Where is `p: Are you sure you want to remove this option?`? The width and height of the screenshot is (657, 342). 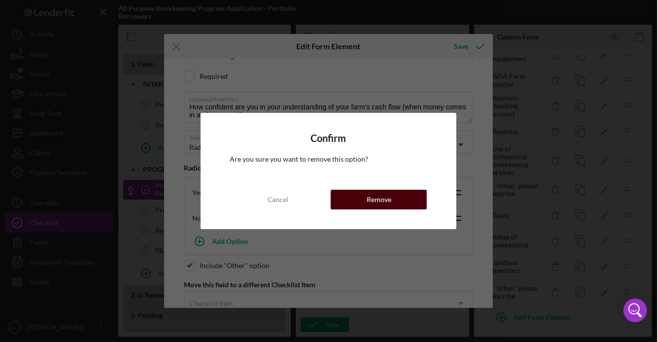
p: Are you sure you want to remove this option? is located at coordinates (329, 159).